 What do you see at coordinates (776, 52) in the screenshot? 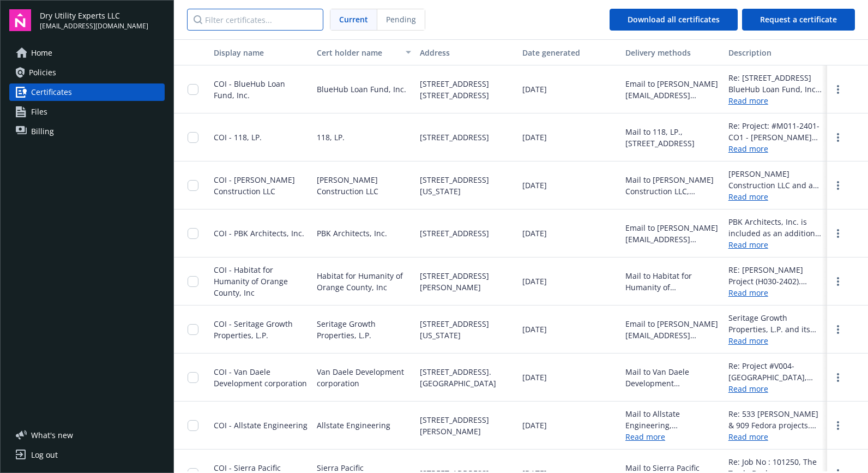
I see `button: Description` at bounding box center [776, 52].